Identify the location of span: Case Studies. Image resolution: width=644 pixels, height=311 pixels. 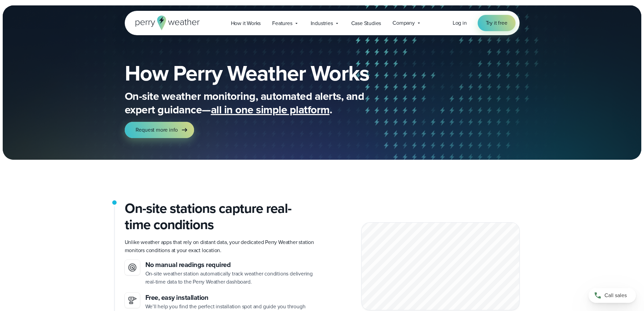
(366, 24).